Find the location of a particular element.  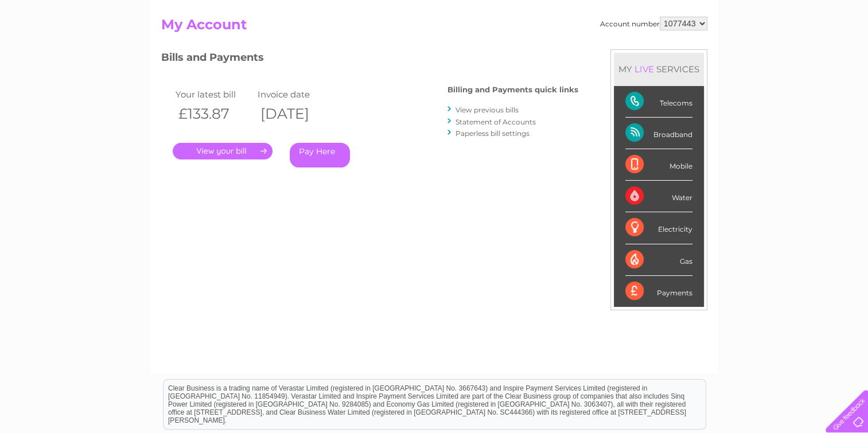

a: 0333 014 3131 is located at coordinates (692, 13).